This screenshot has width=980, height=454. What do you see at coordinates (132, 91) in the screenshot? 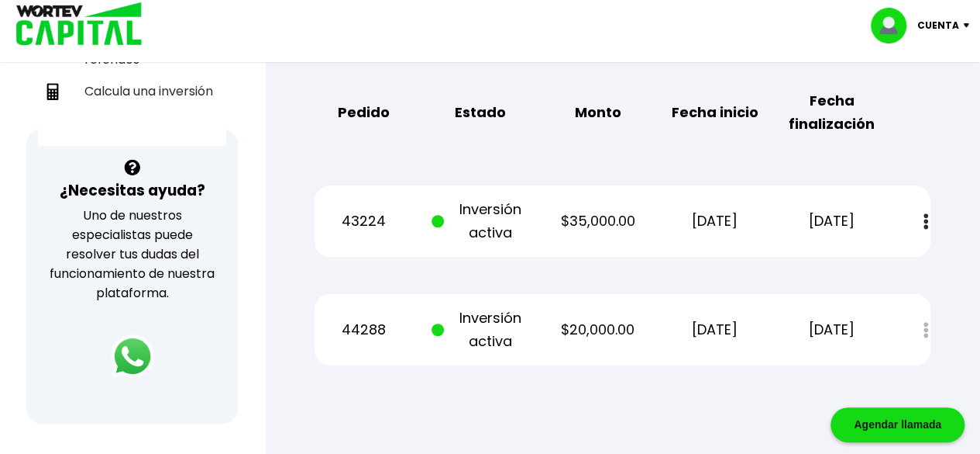
I see `li: Calcula una inversión` at bounding box center [132, 91].